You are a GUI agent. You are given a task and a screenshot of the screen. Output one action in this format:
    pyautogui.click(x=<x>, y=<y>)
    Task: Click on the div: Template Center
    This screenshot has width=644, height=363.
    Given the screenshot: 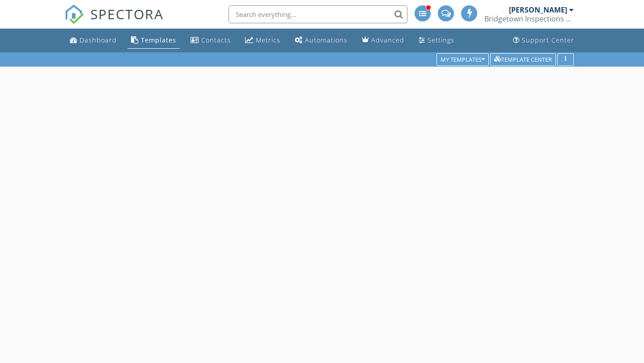 What is the action you would take?
    pyautogui.click(x=523, y=60)
    